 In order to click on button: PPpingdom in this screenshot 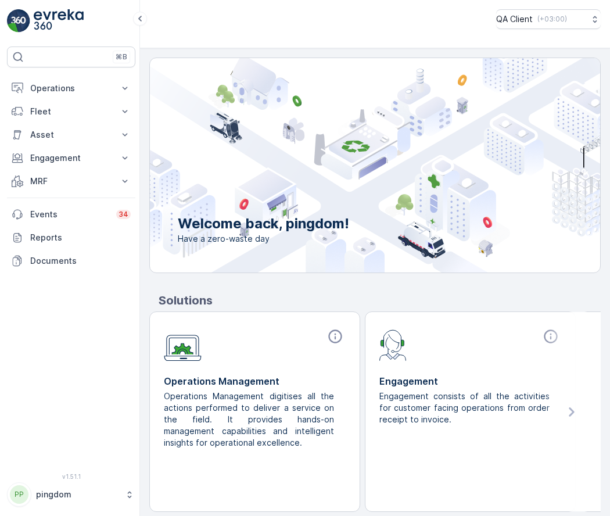, I will do `click(71, 494)`.